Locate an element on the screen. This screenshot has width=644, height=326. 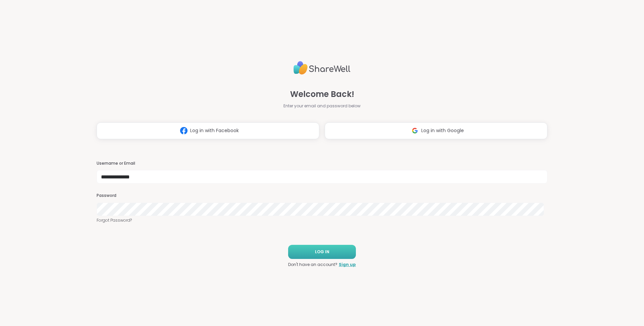
a: Forgot Password? is located at coordinates (322, 220).